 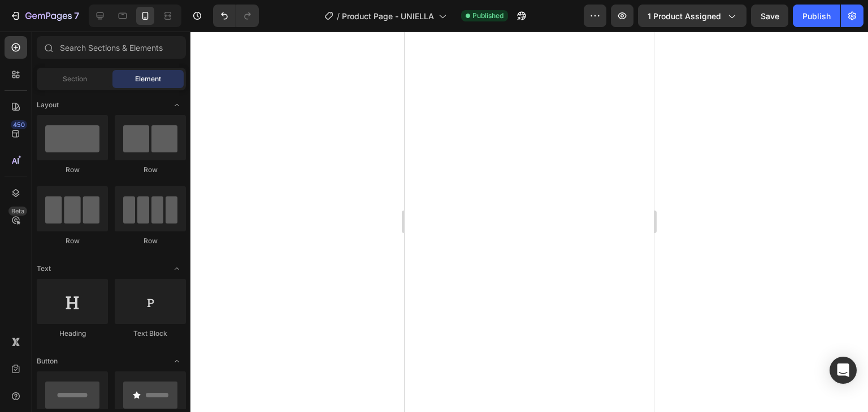 What do you see at coordinates (769, 16) in the screenshot?
I see `button: Save` at bounding box center [769, 16].